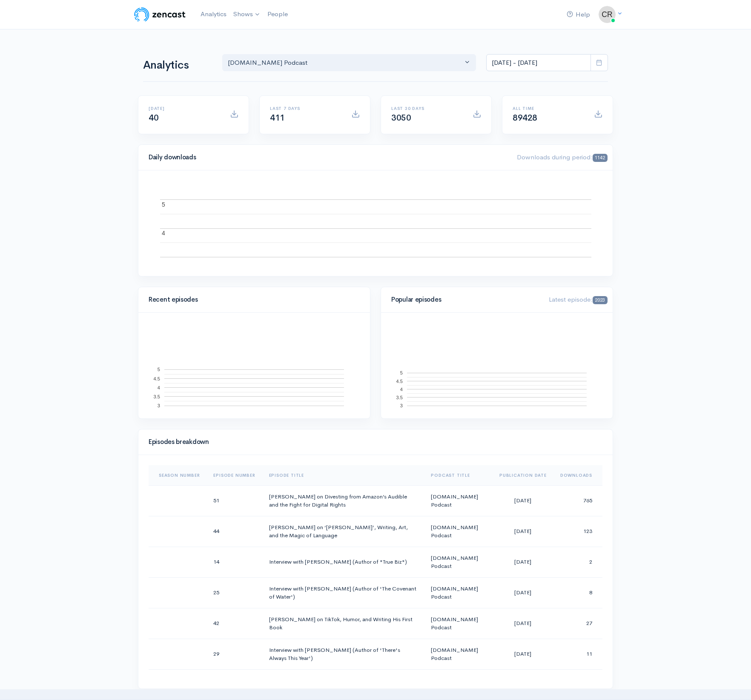 Image resolution: width=751 pixels, height=700 pixels. Describe the element at coordinates (252, 300) in the screenshot. I see `h4: Recent episodes` at that location.